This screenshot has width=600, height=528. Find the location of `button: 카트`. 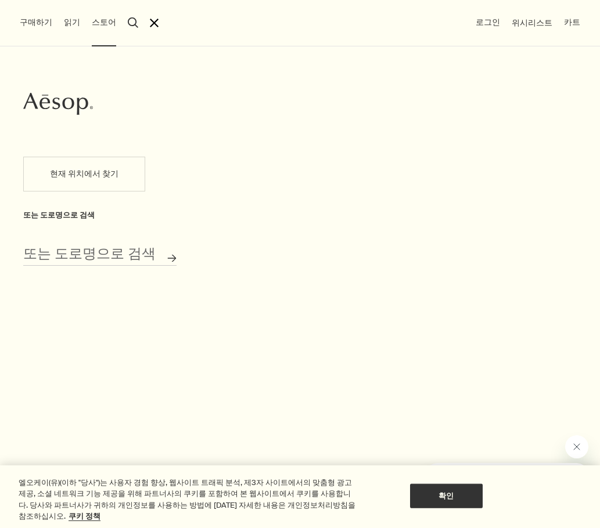

button: 카트 is located at coordinates (572, 23).